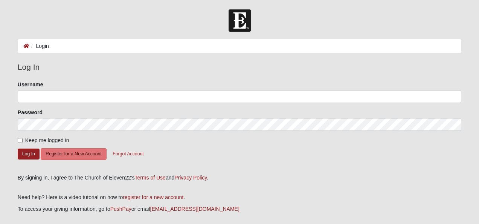 Image resolution: width=479 pixels, height=224 pixels. I want to click on a: Privacy Policy, so click(191, 177).